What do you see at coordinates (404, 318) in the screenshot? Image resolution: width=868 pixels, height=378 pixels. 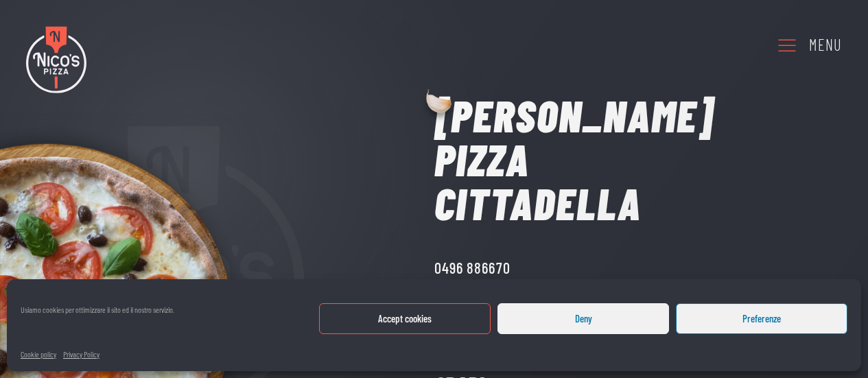 I see `button: Accept cookies` at bounding box center [404, 318].